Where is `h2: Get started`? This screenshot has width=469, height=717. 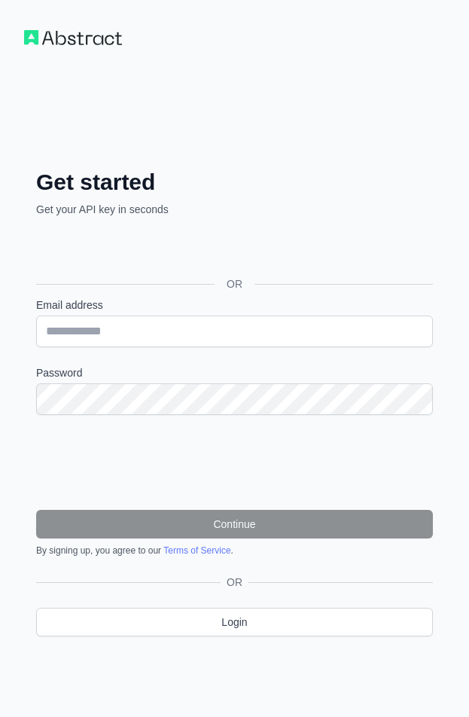
h2: Get started is located at coordinates (234, 182).